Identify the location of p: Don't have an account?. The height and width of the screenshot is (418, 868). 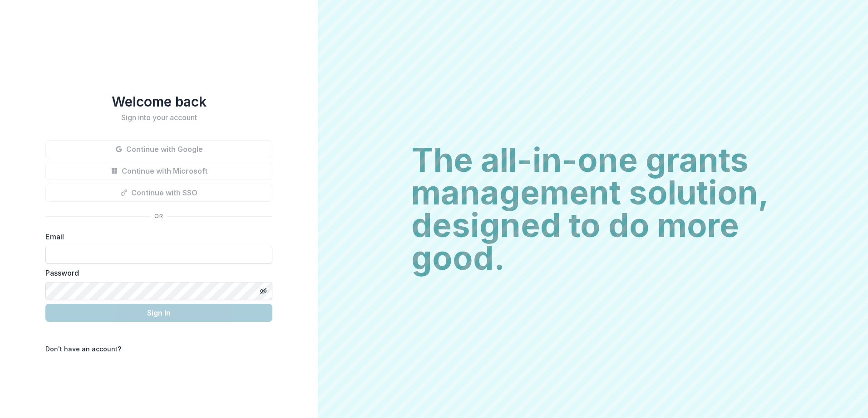
(83, 349).